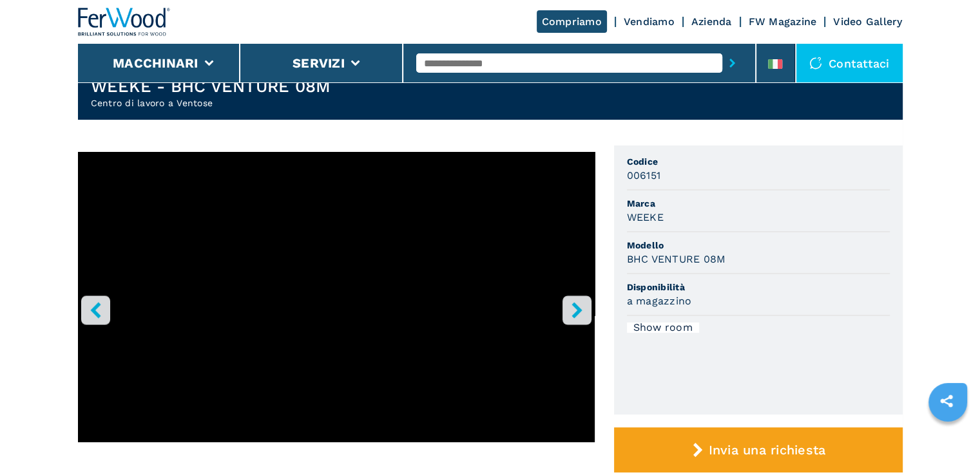 Image resolution: width=980 pixels, height=475 pixels. What do you see at coordinates (645, 217) in the screenshot?
I see `h3: WEEKE` at bounding box center [645, 217].